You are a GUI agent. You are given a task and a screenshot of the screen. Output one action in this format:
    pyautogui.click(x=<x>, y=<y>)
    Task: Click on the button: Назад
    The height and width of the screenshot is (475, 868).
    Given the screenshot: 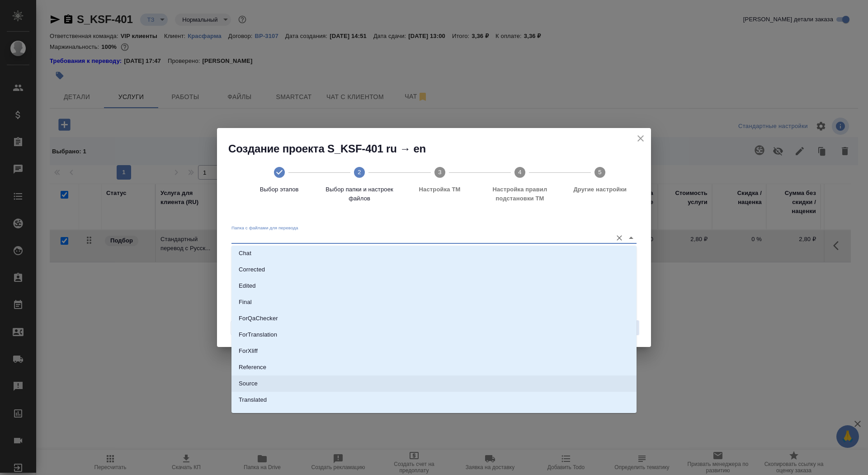 What is the action you would take?
    pyautogui.click(x=245, y=328)
    